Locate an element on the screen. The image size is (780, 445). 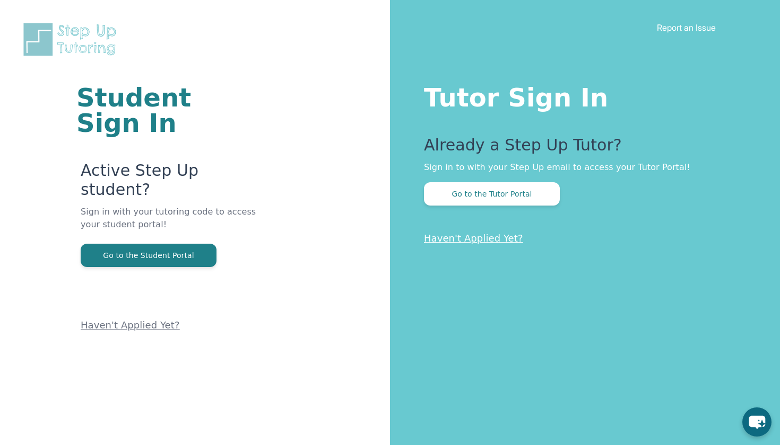
a: Go to the Student Portal is located at coordinates (148, 255).